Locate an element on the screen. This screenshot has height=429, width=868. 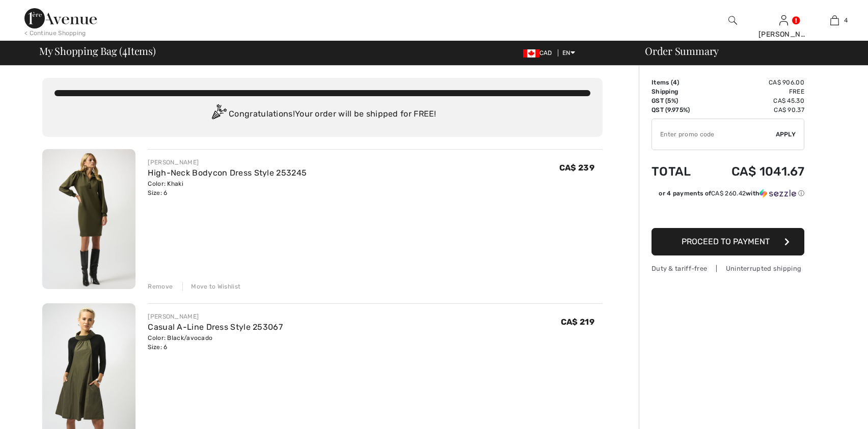
span: My Shopping Bag ( Items) is located at coordinates (97, 51).